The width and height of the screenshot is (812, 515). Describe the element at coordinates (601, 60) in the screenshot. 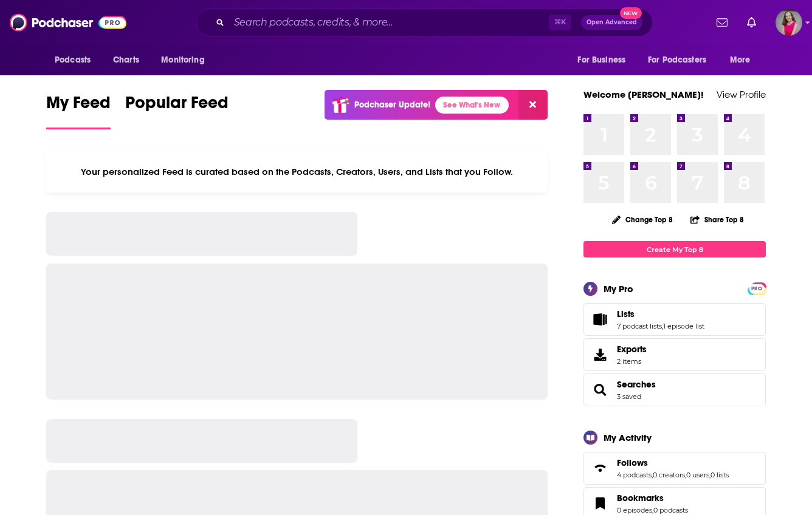

I see `span: For Business` at that location.